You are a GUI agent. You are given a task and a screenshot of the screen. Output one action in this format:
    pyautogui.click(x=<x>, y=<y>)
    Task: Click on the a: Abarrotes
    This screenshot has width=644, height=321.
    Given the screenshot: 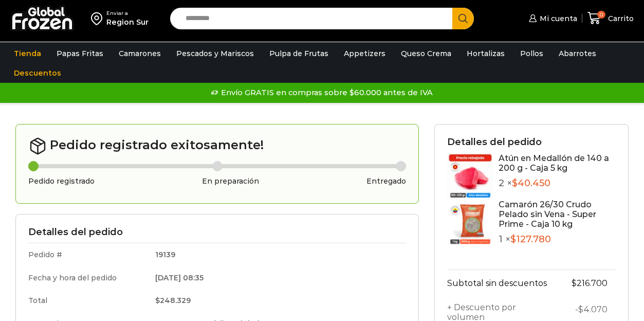 What is the action you would take?
    pyautogui.click(x=577, y=54)
    